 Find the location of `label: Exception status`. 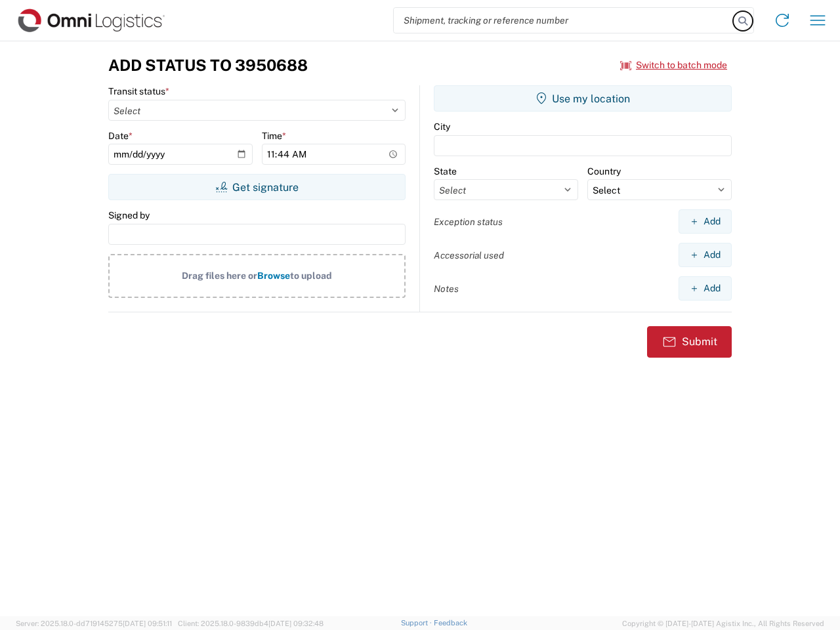

label: Exception status is located at coordinates (468, 222).